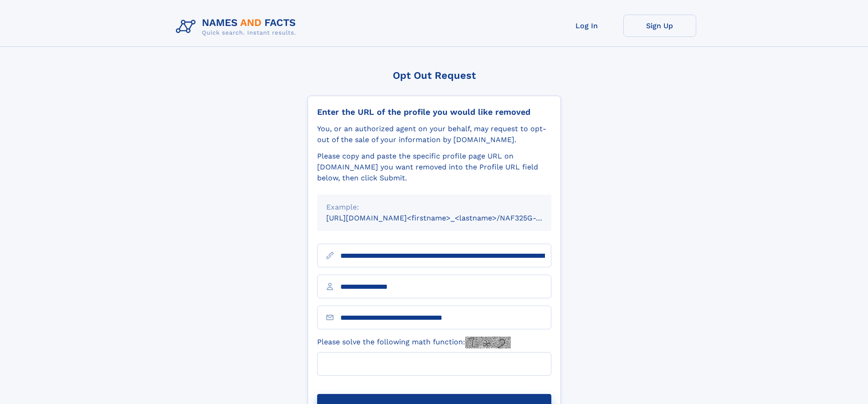  What do you see at coordinates (660, 26) in the screenshot?
I see `a: Sign Up` at bounding box center [660, 26].